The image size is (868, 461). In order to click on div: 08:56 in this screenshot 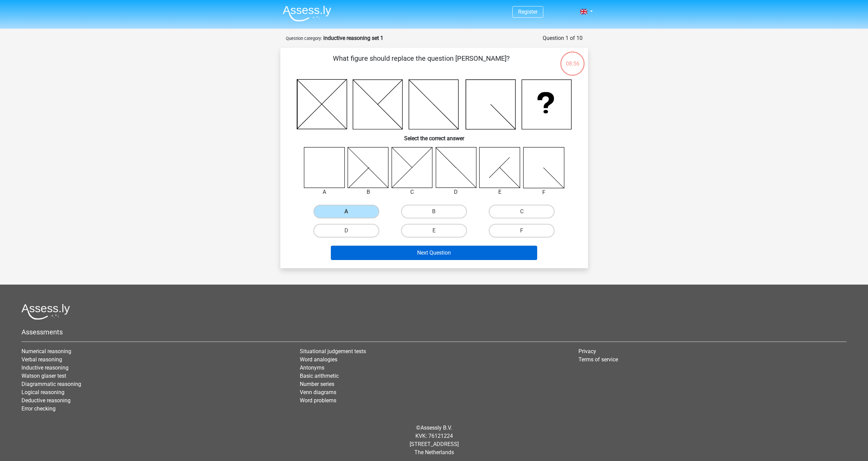, I will do `click(572, 59)`.